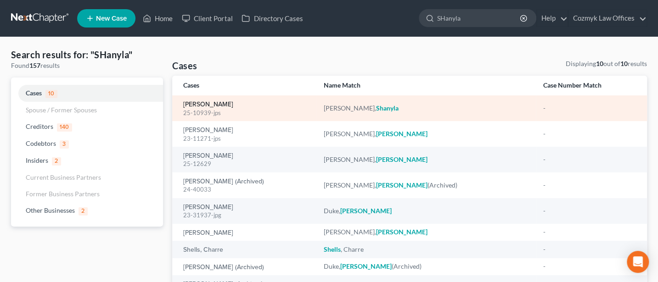  I want to click on a: Client Portal, so click(207, 18).